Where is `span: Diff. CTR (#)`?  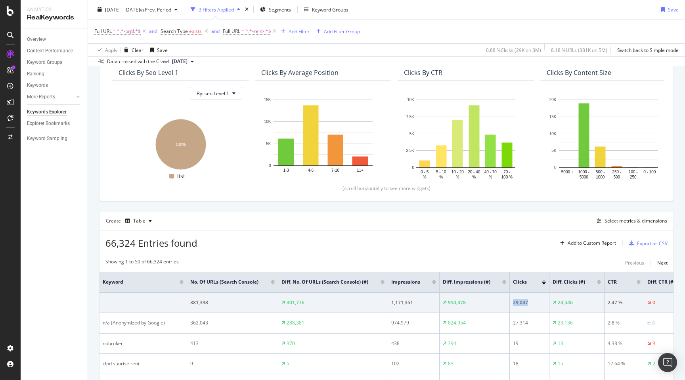 span: Diff. CTR (#) is located at coordinates (661, 282).